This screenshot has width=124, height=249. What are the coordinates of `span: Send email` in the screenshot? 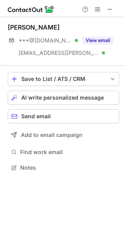 It's located at (36, 116).